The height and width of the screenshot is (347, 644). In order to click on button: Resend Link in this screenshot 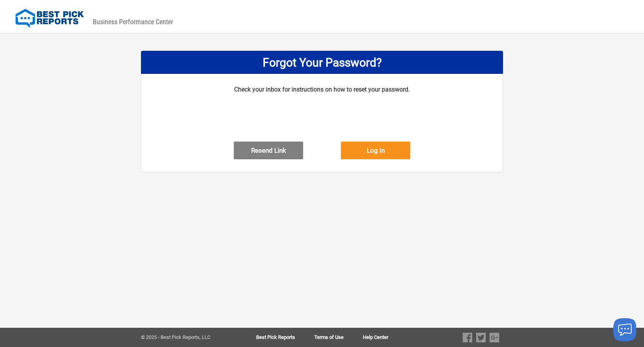, I will do `click(268, 150)`.